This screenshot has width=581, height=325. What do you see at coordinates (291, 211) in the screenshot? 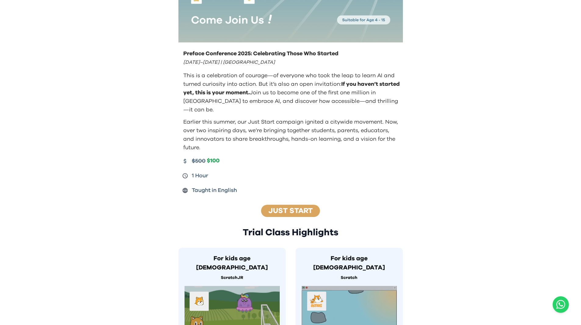
I see `button: Just Start` at bounding box center [291, 211].